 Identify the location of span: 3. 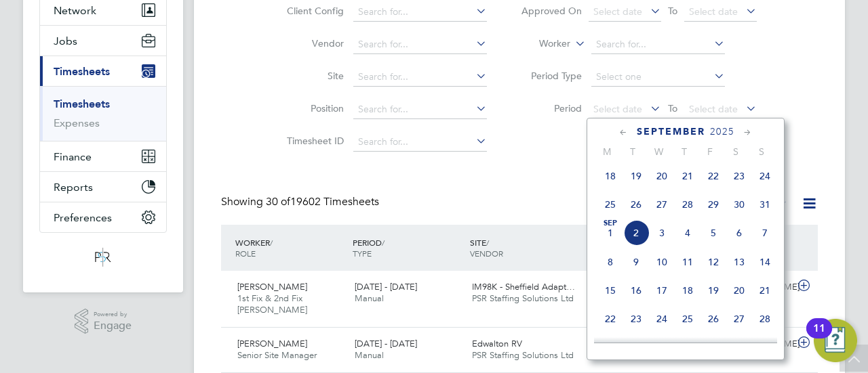
(662, 233).